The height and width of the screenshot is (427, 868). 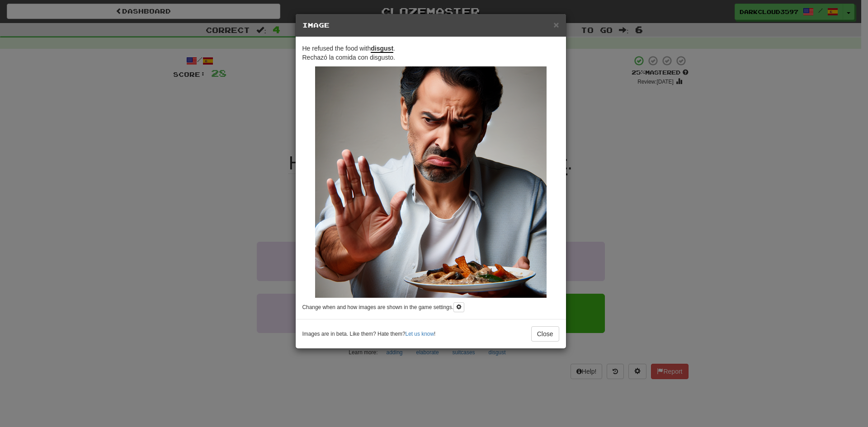 What do you see at coordinates (378, 307) in the screenshot?
I see `small: Change when and how images are shown in the game settings.` at bounding box center [378, 307].